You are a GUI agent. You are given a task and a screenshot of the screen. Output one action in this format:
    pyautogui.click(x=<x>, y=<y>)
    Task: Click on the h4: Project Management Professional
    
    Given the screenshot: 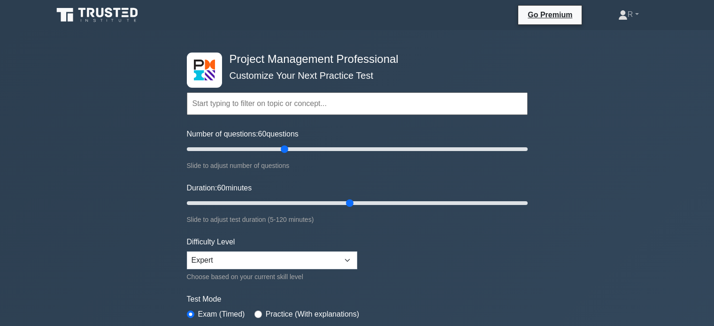 What is the action you would take?
    pyautogui.click(x=353, y=59)
    